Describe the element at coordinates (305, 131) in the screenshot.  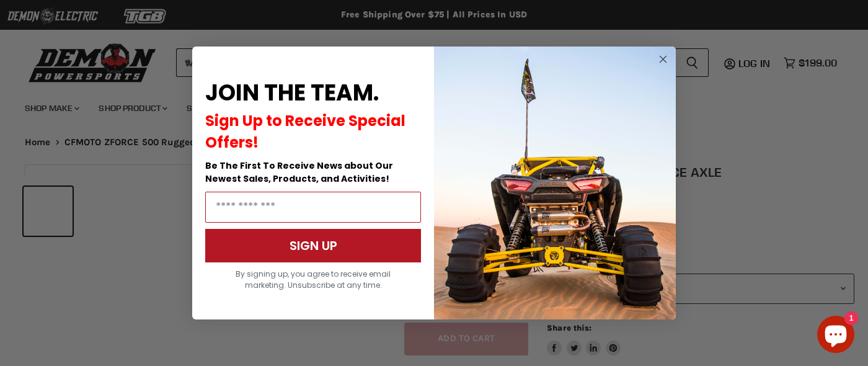
I see `span: Sign Up to Receive Special Offers!` at that location.